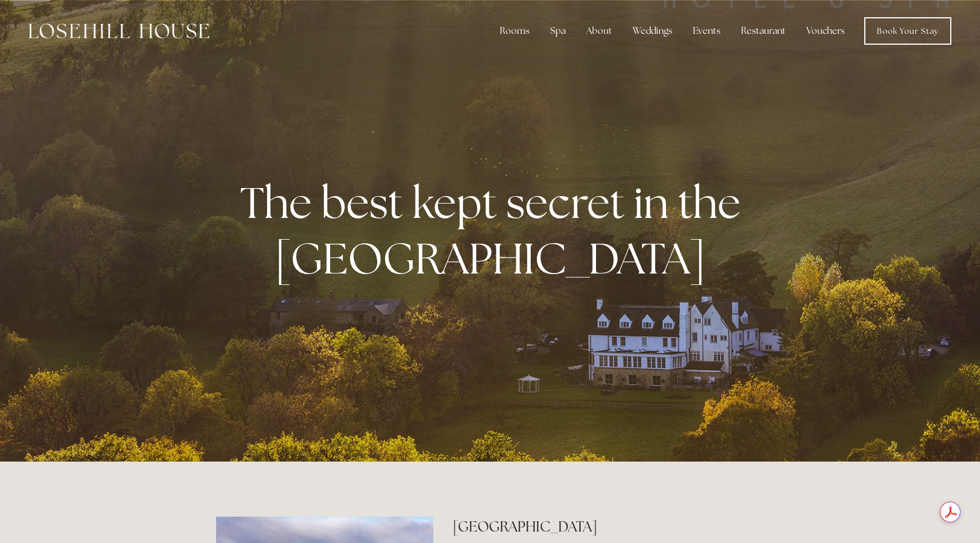  I want to click on a: Book Your Stay, so click(908, 31).